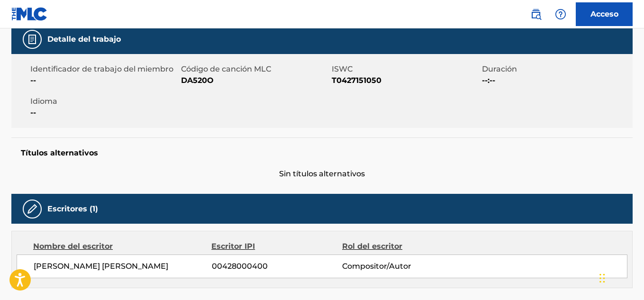  I want to click on a: Acceso, so click(605, 14).